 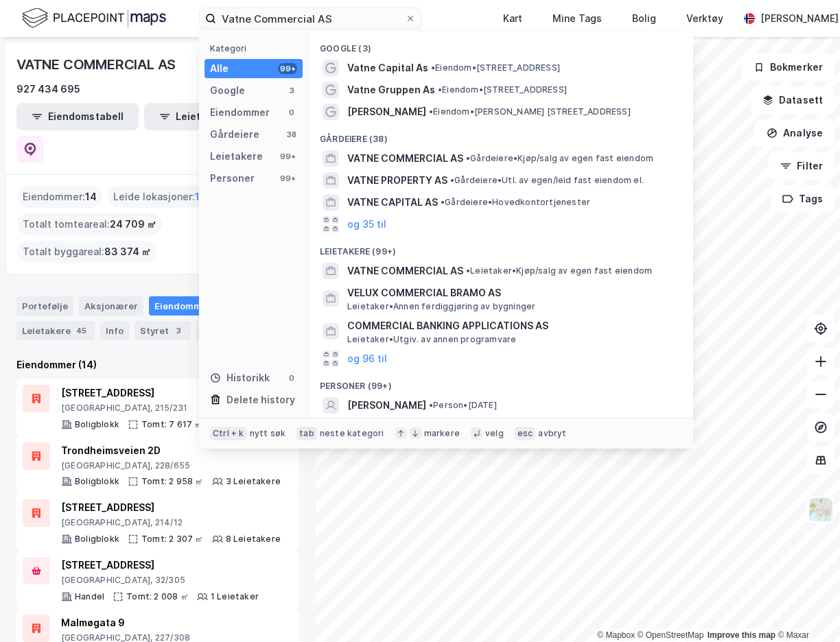 What do you see at coordinates (792, 100) in the screenshot?
I see `button: Datasett` at bounding box center [792, 100].